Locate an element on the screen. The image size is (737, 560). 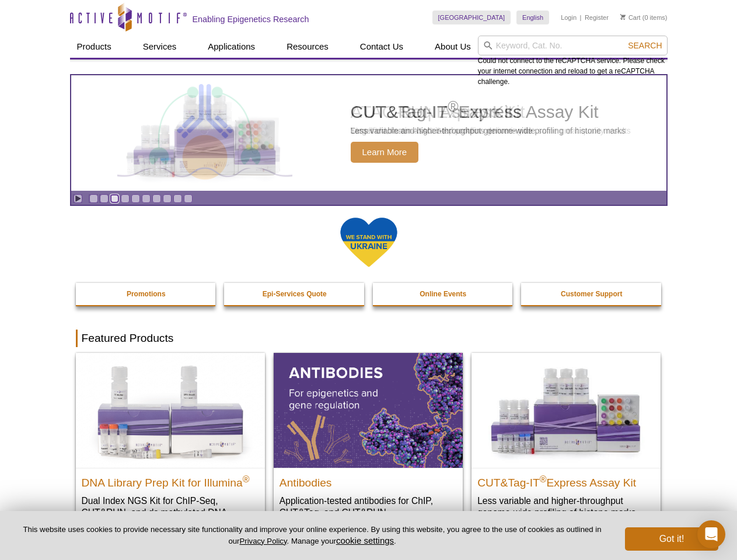
div: Open Intercom Messenger is located at coordinates (712, 534).